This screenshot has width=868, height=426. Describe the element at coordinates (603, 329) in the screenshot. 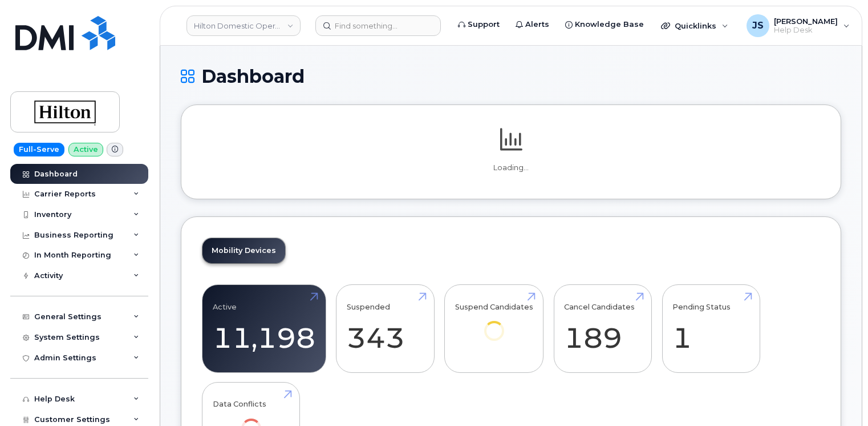

I see `a: Cancel Candidates 189` at that location.